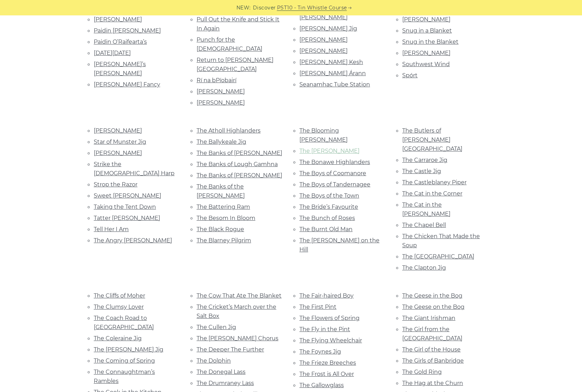 The image size is (582, 392). I want to click on a: The First Pint, so click(318, 307).